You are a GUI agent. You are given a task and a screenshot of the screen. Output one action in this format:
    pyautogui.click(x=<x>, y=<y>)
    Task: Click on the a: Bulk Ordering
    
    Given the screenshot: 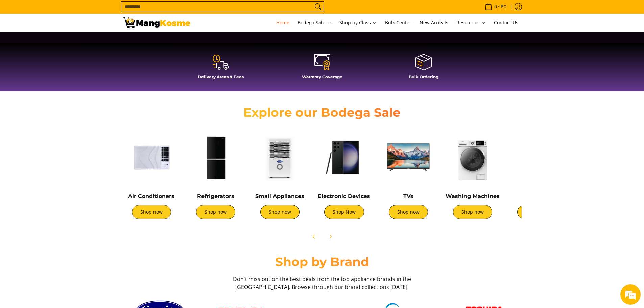 What is the action you would take?
    pyautogui.click(x=424, y=69)
    